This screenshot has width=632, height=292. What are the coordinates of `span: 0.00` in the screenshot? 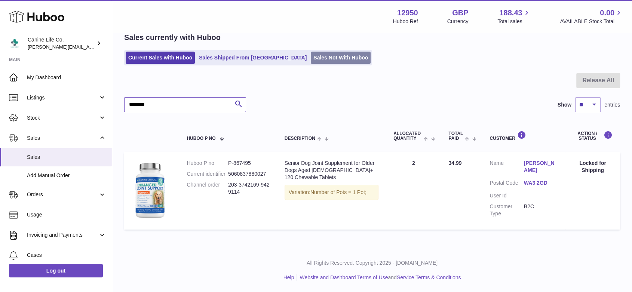 It's located at (607, 13).